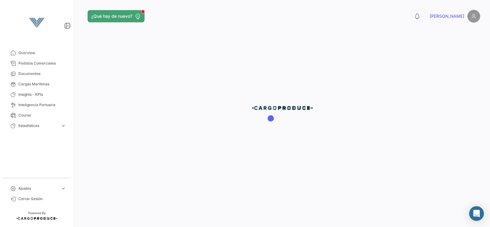  What do you see at coordinates (477, 214) in the screenshot?
I see `div: Abrir Intercom Messenger` at bounding box center [477, 214].